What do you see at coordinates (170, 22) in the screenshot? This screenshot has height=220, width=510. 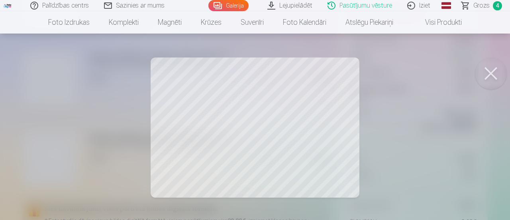 I see `a: Magnēti` at bounding box center [170, 22].